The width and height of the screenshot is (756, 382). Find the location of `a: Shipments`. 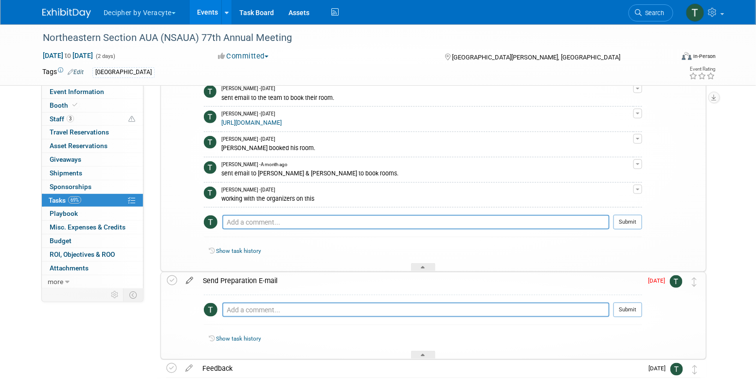

a: Shipments is located at coordinates (92, 173).